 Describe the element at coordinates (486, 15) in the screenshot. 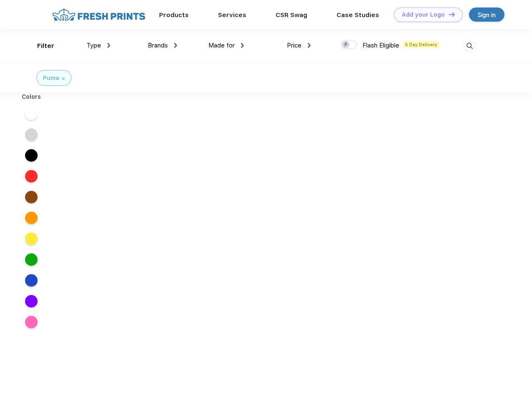

I see `a: Sign in` at that location.